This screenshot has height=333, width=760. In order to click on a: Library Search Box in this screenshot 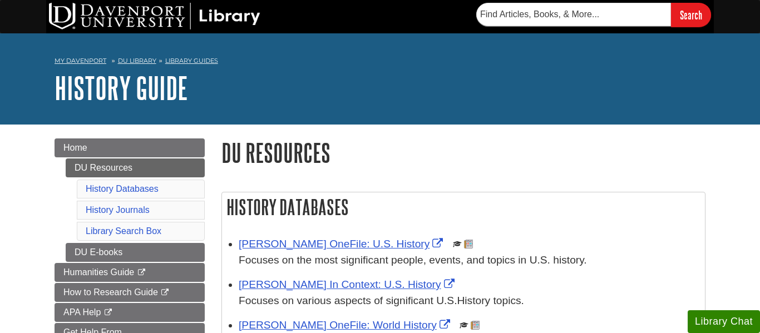, I will do `click(123, 231)`.